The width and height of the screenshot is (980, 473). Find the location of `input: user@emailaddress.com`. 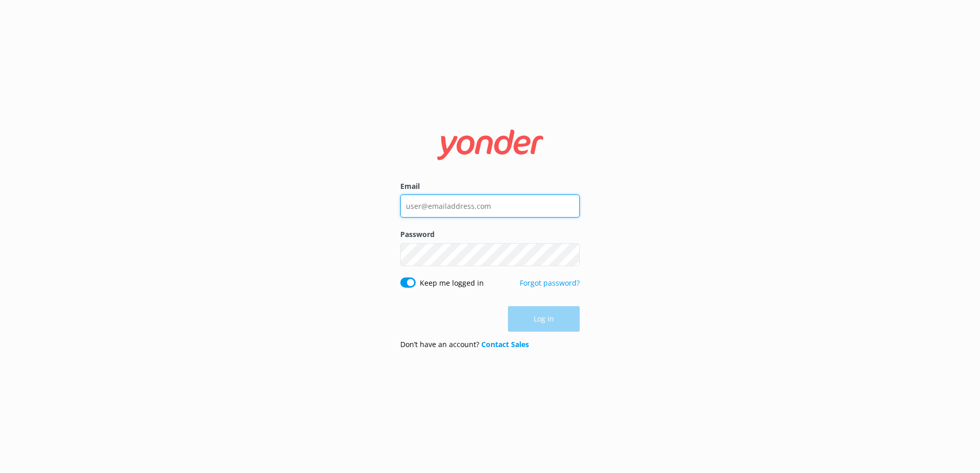

input: user@emailaddress.com is located at coordinates (490, 206).